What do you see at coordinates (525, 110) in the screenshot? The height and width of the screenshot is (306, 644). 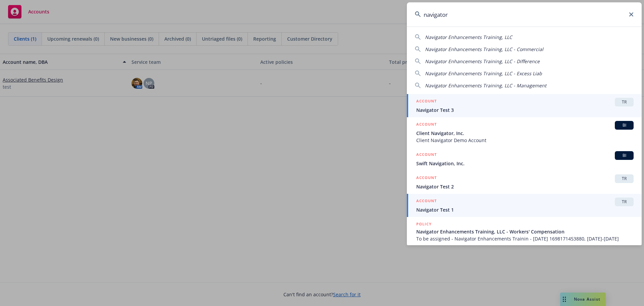 I see `span: Navigator Test 3` at bounding box center [525, 110].